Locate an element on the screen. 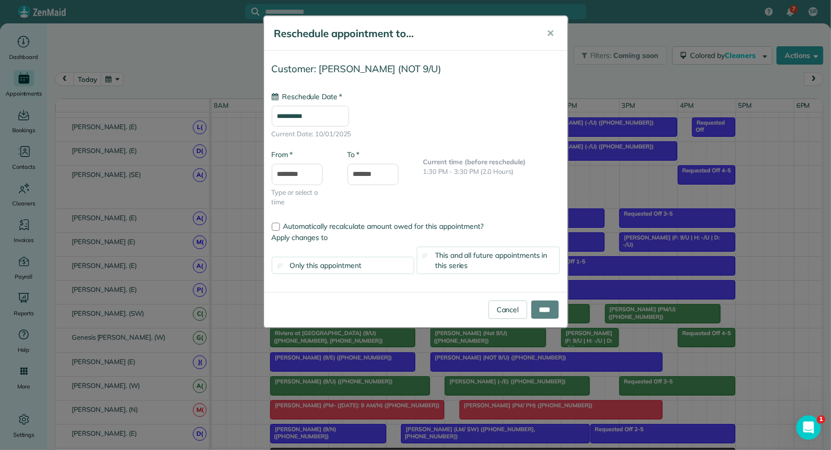 The width and height of the screenshot is (831, 450). label: Reschedule Date is located at coordinates (307, 97).